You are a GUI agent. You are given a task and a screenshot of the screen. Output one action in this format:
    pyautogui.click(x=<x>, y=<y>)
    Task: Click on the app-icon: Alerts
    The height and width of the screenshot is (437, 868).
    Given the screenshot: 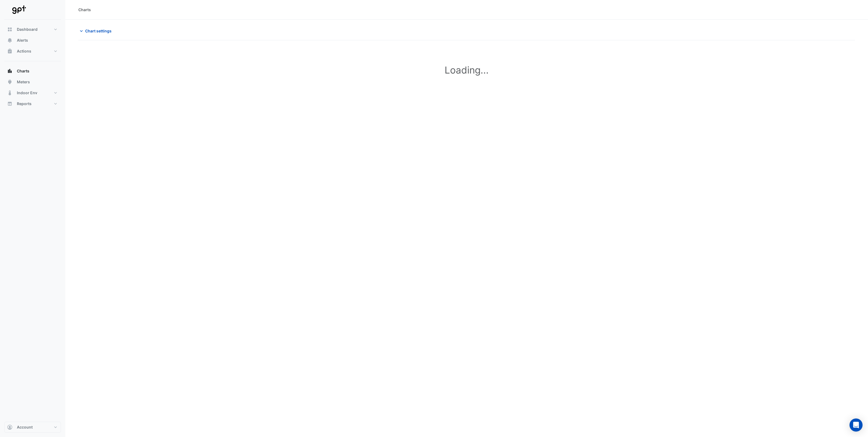 What is the action you would take?
    pyautogui.click(x=10, y=41)
    